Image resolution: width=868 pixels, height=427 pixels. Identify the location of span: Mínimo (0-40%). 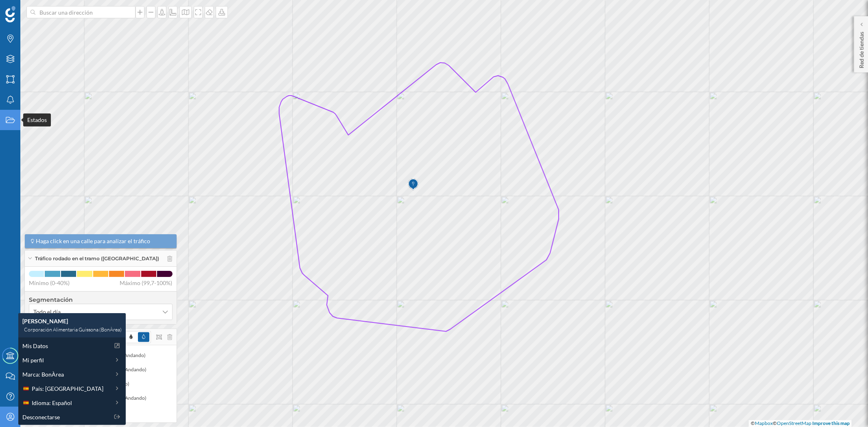
(49, 283).